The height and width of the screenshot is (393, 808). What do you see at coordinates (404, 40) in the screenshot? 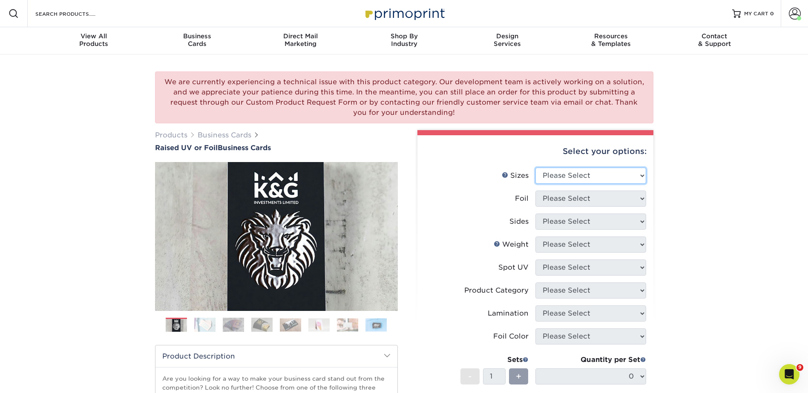
I see `div: Industry` at bounding box center [404, 40].